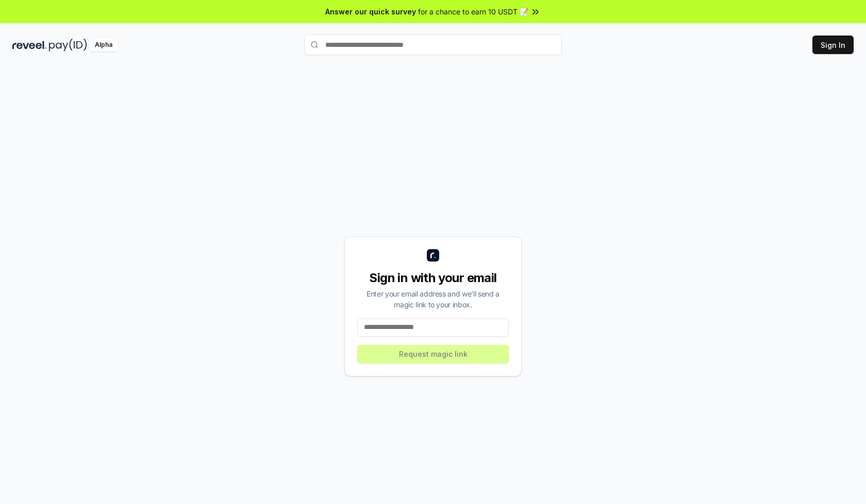 The height and width of the screenshot is (504, 866). Describe the element at coordinates (433, 278) in the screenshot. I see `div: Sign in with your email` at that location.